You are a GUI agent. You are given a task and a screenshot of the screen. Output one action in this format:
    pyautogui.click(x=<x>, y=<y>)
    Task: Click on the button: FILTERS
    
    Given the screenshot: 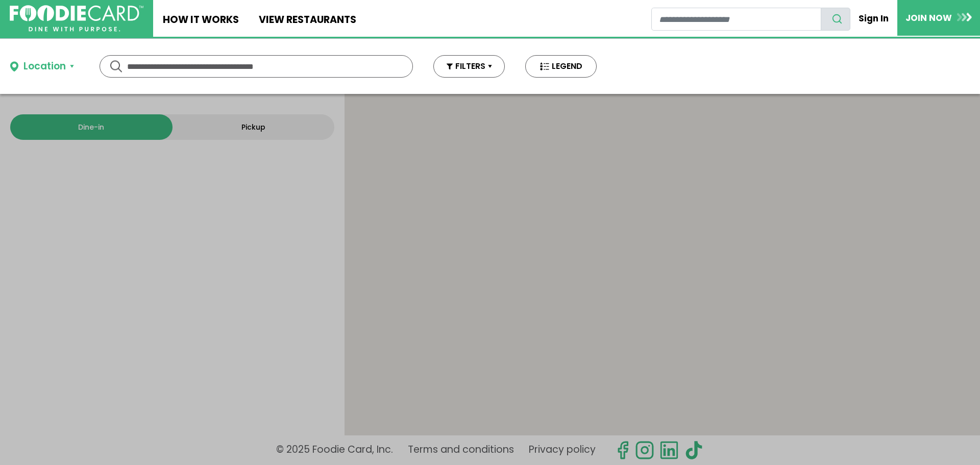 What is the action you would take?
    pyautogui.click(x=469, y=66)
    